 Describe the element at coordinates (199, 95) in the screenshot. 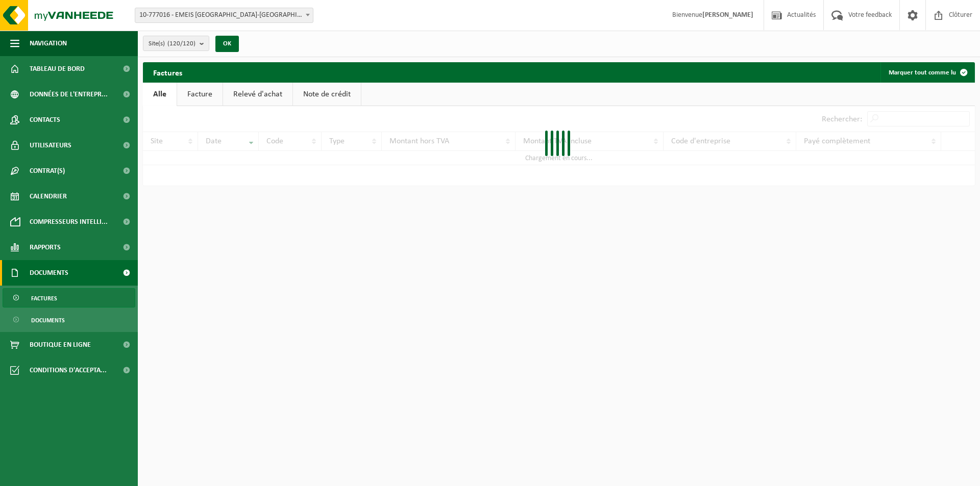

I see `a: Facture` at that location.